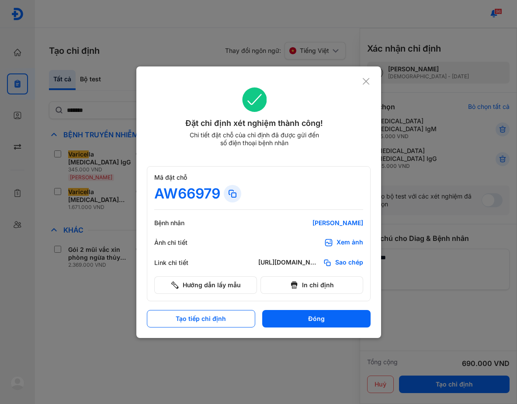 The width and height of the screenshot is (517, 404). Describe the element at coordinates (349, 242) in the screenshot. I see `div: Xem ảnh` at that location.